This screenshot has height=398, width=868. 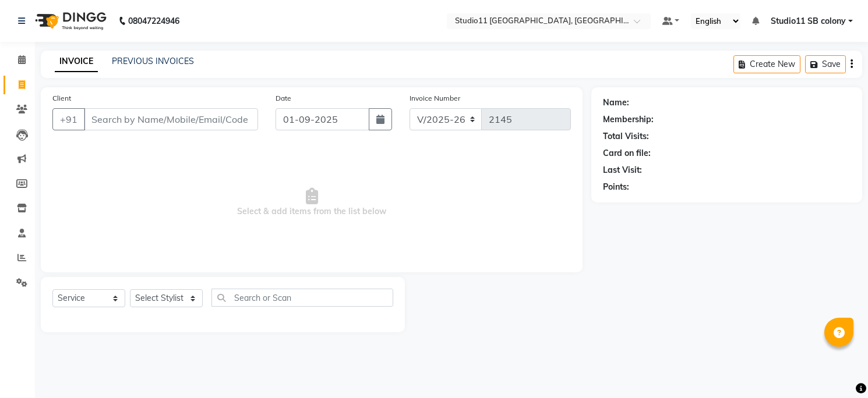 I want to click on div: Name:, so click(x=616, y=103).